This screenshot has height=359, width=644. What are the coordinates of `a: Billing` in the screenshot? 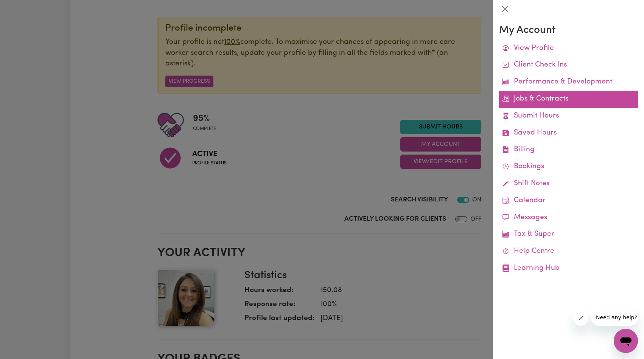 It's located at (568, 150).